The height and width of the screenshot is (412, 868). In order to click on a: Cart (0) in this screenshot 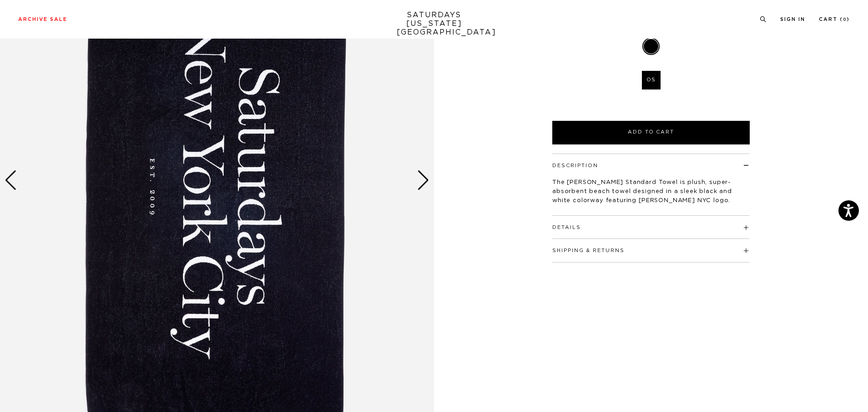, I will do `click(834, 19)`.